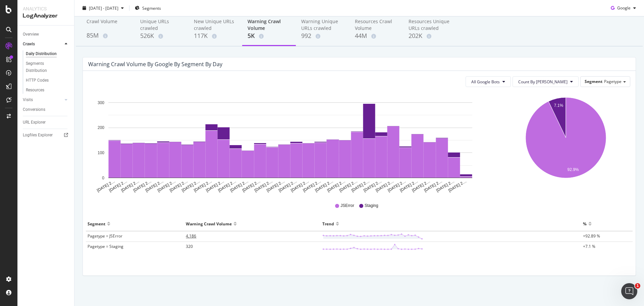 The image size is (644, 306). What do you see at coordinates (486, 82) in the screenshot?
I see `span: All Google Bots` at bounding box center [486, 82].